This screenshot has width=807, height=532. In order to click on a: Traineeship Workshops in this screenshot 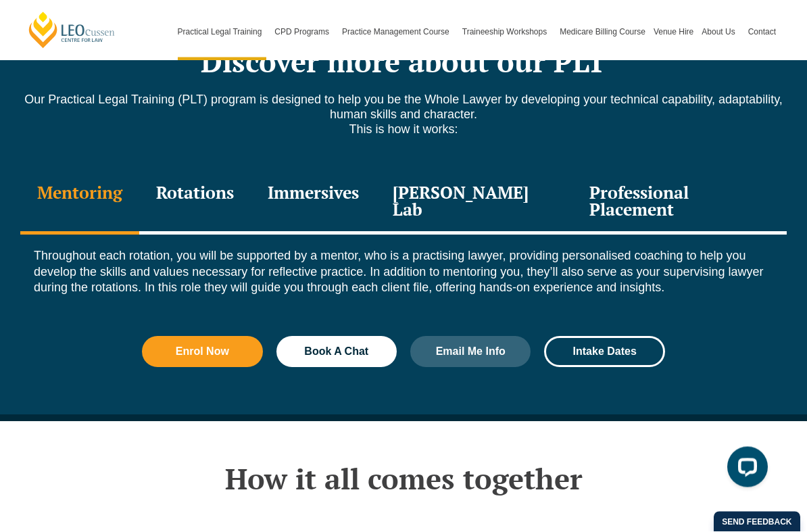, I will do `click(507, 31)`.